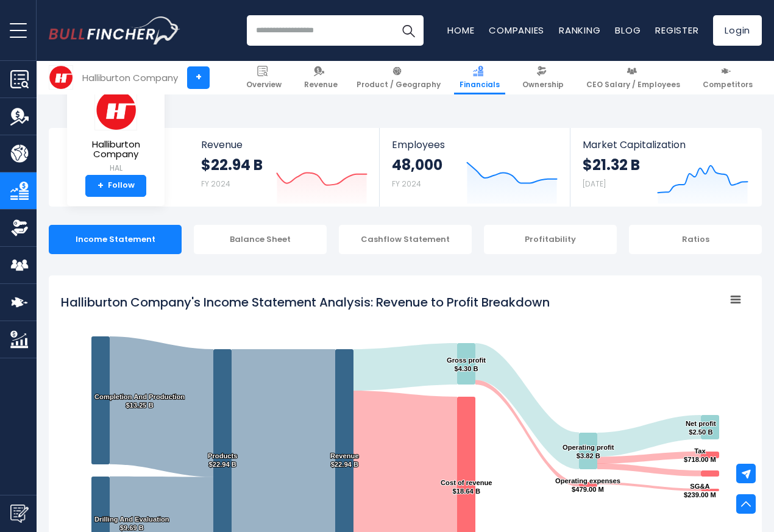 Image resolution: width=774 pixels, height=532 pixels. I want to click on a: Employees 48,000 FY 2024, so click(474, 168).